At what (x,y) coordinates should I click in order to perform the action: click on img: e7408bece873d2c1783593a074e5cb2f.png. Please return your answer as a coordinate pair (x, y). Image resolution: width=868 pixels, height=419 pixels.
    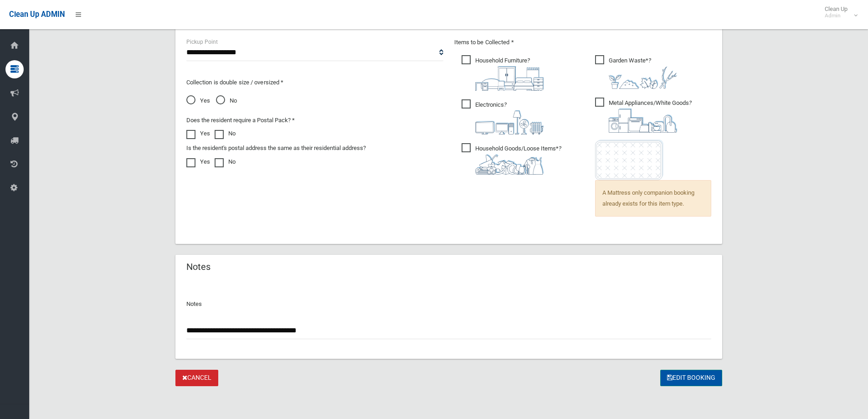
    Looking at the image, I should click on (629, 159).